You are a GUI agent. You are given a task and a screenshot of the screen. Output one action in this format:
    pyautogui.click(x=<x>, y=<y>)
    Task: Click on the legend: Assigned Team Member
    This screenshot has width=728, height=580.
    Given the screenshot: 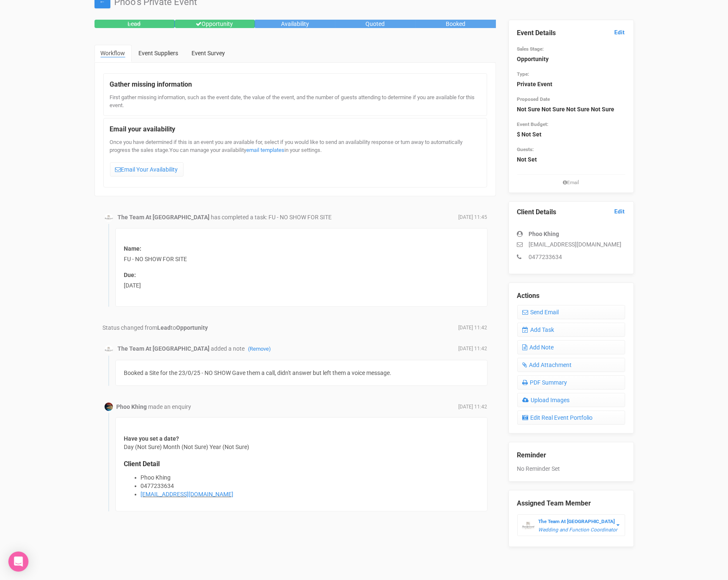 What is the action you would take?
    pyautogui.click(x=571, y=504)
    